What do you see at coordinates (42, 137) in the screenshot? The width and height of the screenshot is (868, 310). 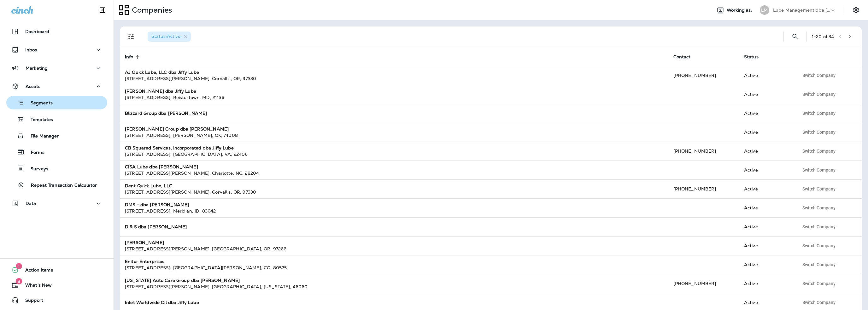 I see `p: File Manager` at bounding box center [42, 137].